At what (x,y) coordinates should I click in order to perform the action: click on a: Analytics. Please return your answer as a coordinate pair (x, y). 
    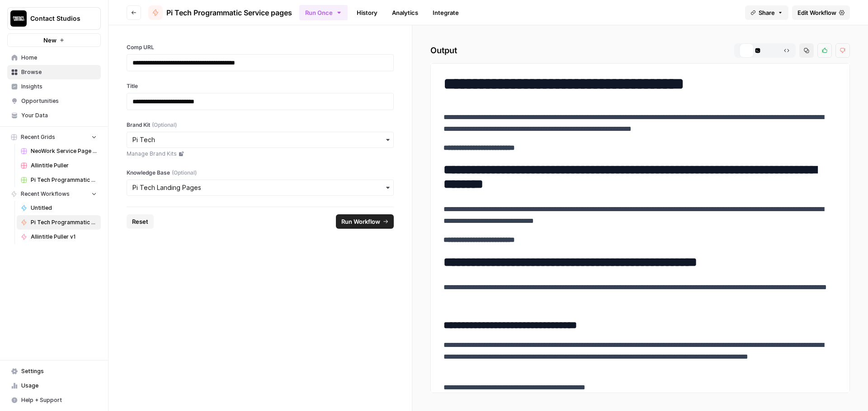
    Looking at the image, I should click on (405, 12).